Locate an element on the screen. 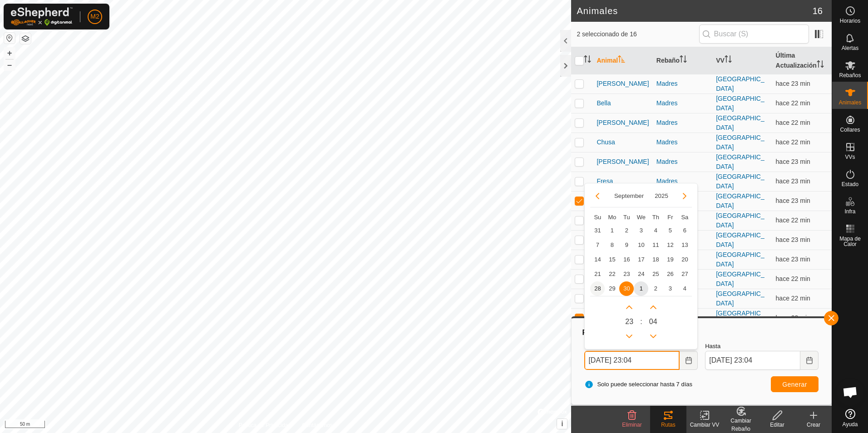  td: 5 is located at coordinates (670, 230).